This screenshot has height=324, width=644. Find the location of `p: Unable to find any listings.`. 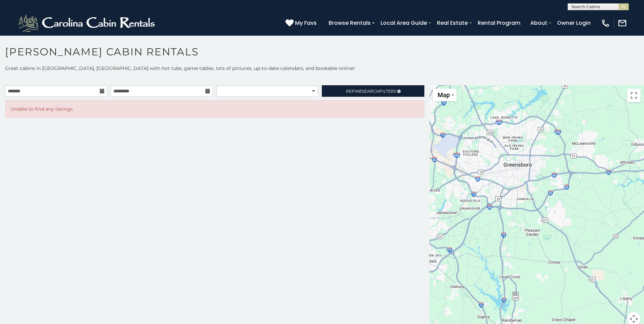

p: Unable to find any listings. is located at coordinates (214, 109).